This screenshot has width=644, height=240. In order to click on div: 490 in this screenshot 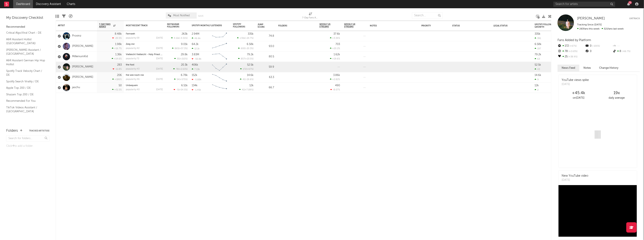, I will do `click(337, 86)`.